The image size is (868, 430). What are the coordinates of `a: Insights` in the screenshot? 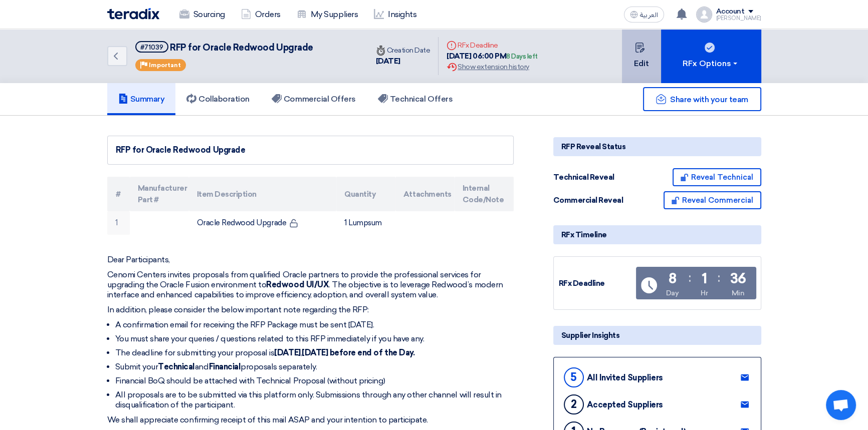 It's located at (395, 15).